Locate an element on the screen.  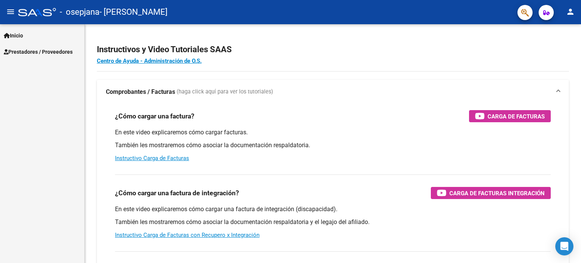
h2: Instructivos y Video Tutoriales SAAS is located at coordinates (333, 50).